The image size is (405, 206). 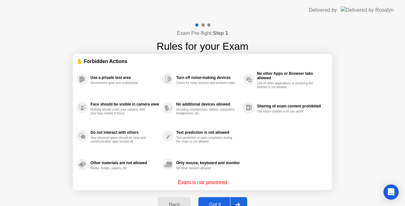 I want to click on div: Text prediction or auto-completion during the exam is not allowed, so click(x=206, y=140).